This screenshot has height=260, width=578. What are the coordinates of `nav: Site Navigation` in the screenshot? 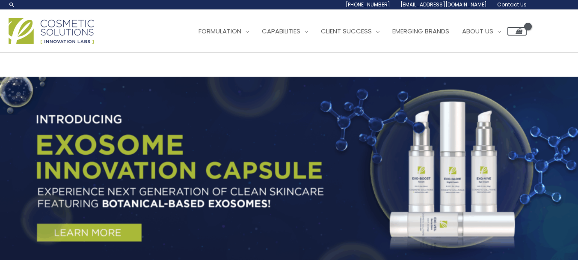 It's located at (356, 31).